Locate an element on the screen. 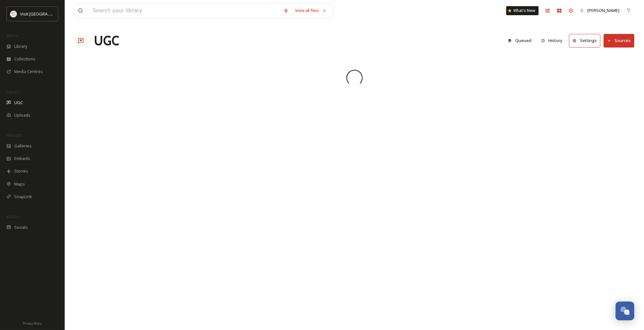 The width and height of the screenshot is (644, 330). span: MEDIA is located at coordinates (12, 36).